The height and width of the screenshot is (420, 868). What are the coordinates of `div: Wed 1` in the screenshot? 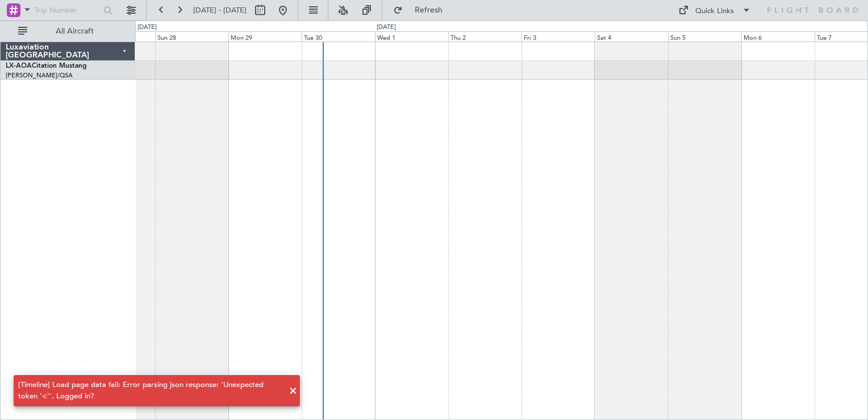 It's located at (411, 36).